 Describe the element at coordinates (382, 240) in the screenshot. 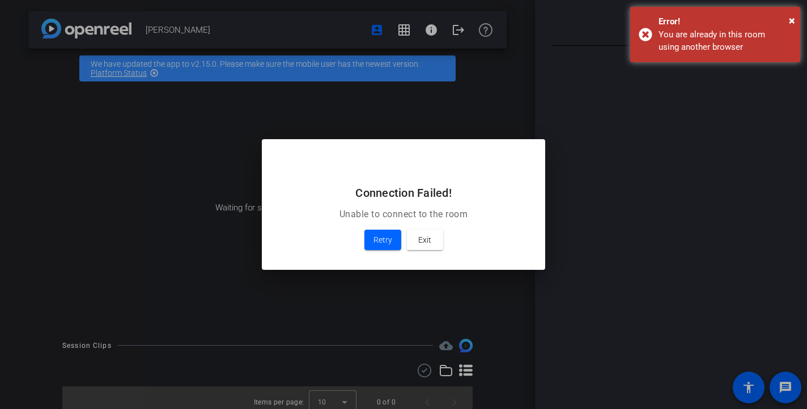

I see `button: Retry` at that location.